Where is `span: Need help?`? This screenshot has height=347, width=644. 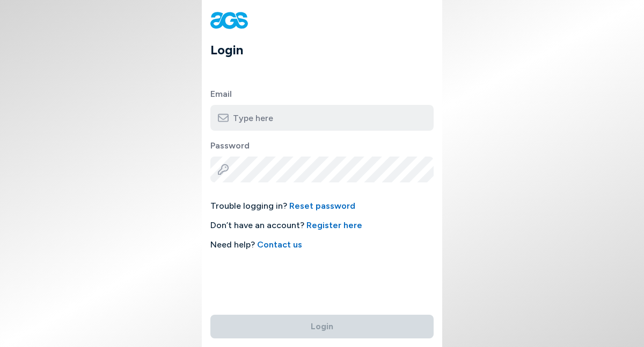 span: Need help? is located at coordinates (322, 244).